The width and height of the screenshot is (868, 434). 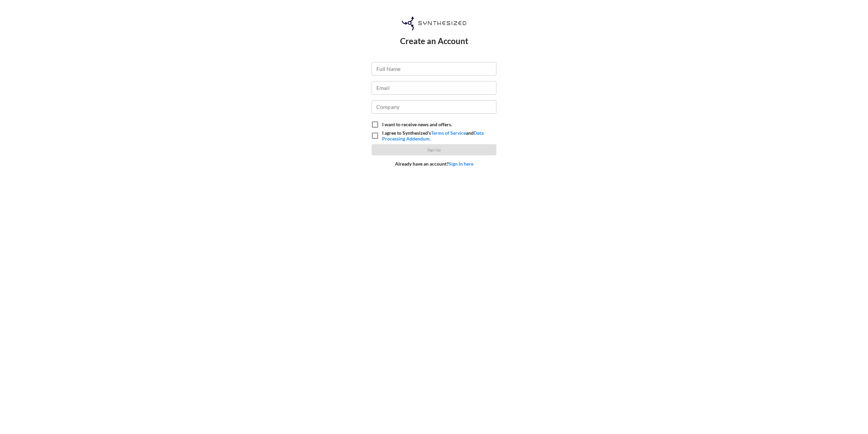 What do you see at coordinates (434, 107) in the screenshot?
I see `input: Company` at bounding box center [434, 107].